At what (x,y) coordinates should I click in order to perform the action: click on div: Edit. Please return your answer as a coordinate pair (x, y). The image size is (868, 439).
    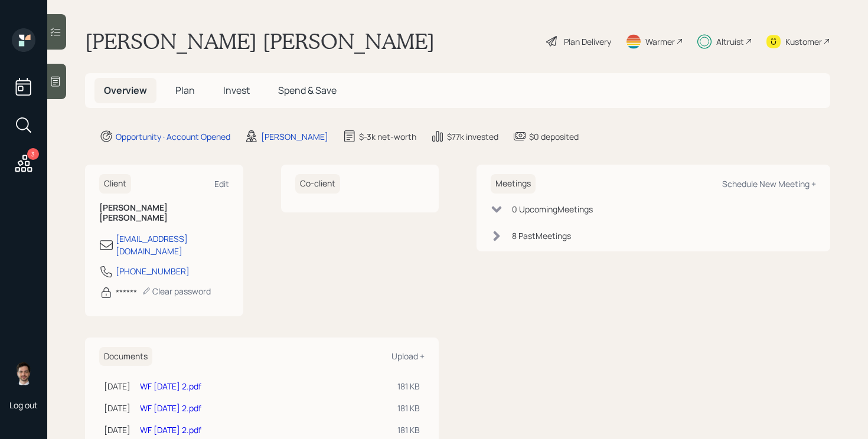
    Looking at the image, I should click on (221, 183).